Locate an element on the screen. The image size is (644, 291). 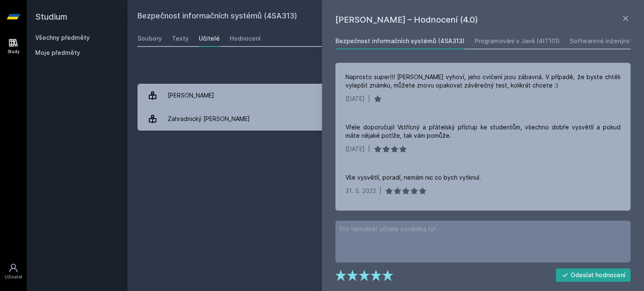
a: Study is located at coordinates (14, 46).